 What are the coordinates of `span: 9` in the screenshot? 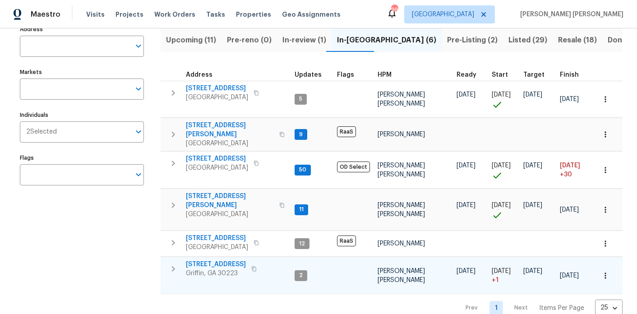 It's located at (301, 135).